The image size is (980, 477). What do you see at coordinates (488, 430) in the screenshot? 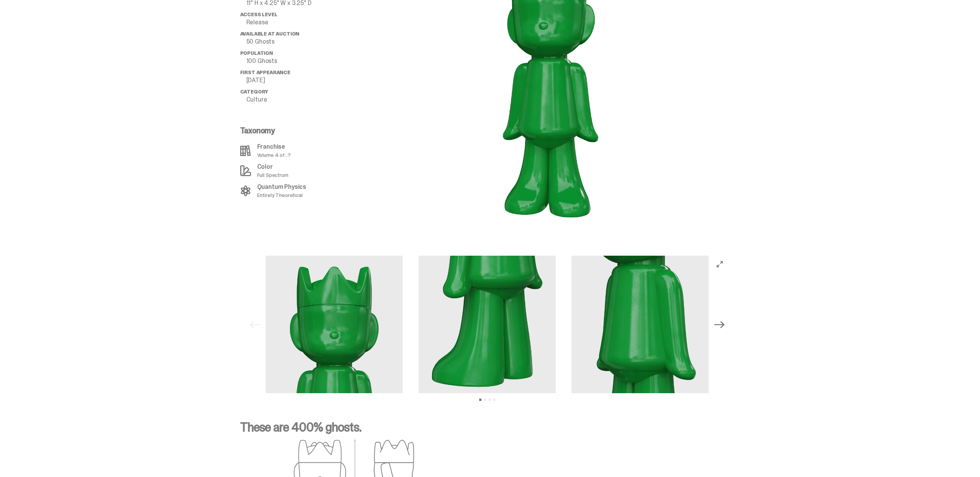
I see `p: These are 400% ghosts.` at bounding box center [488, 430].